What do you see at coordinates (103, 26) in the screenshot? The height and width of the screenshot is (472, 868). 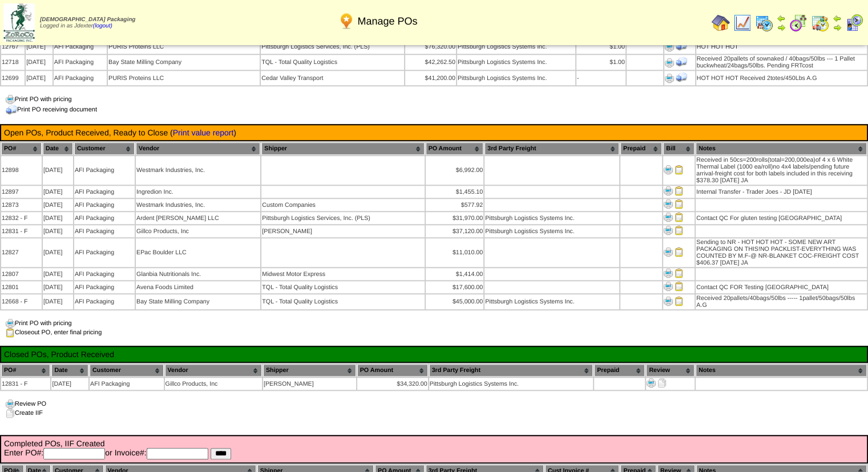 I see `a: (logout)` at bounding box center [103, 26].